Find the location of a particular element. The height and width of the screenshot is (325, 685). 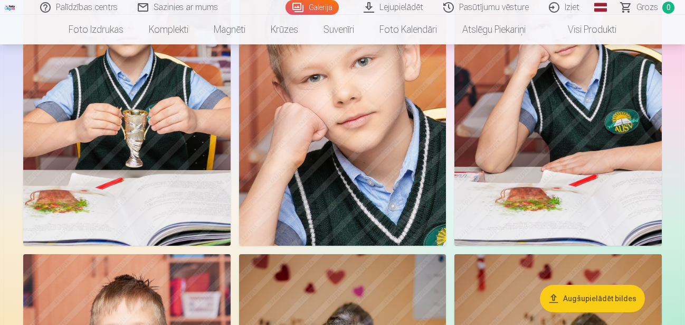

span: 0 is located at coordinates (669, 7).